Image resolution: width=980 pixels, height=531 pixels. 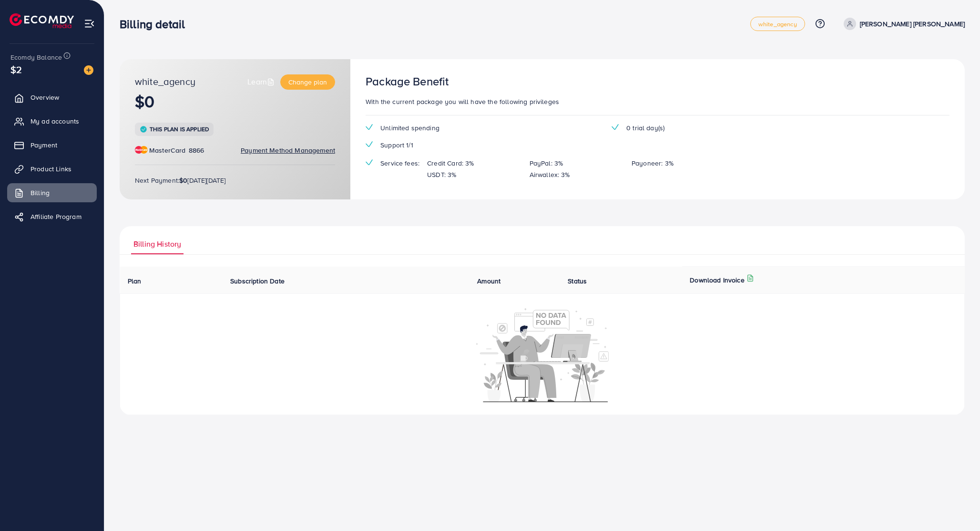 I want to click on span: Support 1/1, so click(x=397, y=145).